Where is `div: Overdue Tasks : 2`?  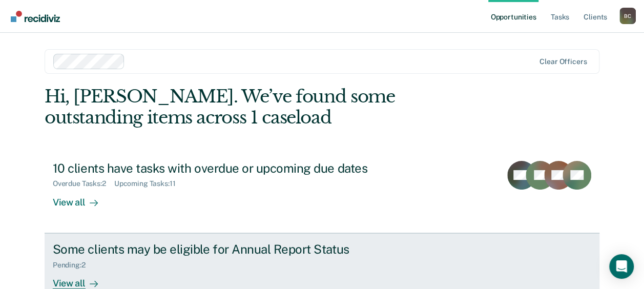
div: Overdue Tasks : 2 is located at coordinates (83, 183).